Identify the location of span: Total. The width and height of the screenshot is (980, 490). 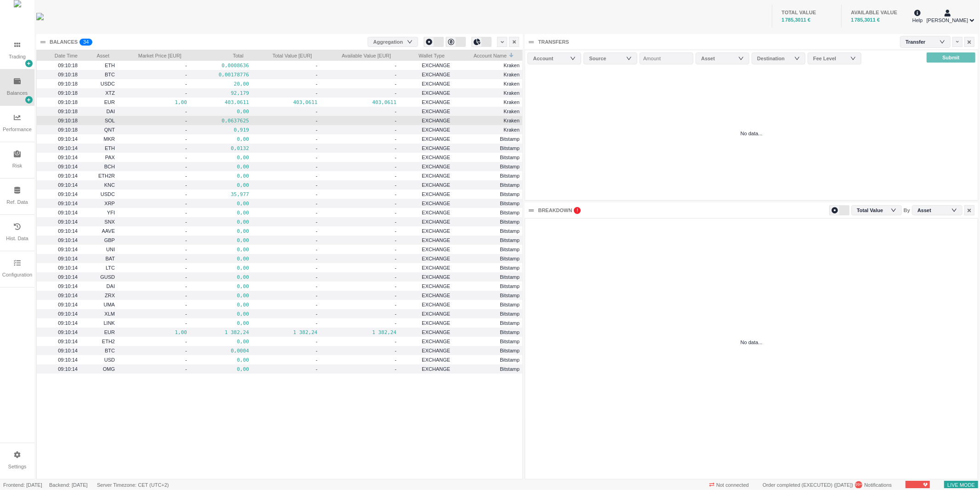
(217, 55).